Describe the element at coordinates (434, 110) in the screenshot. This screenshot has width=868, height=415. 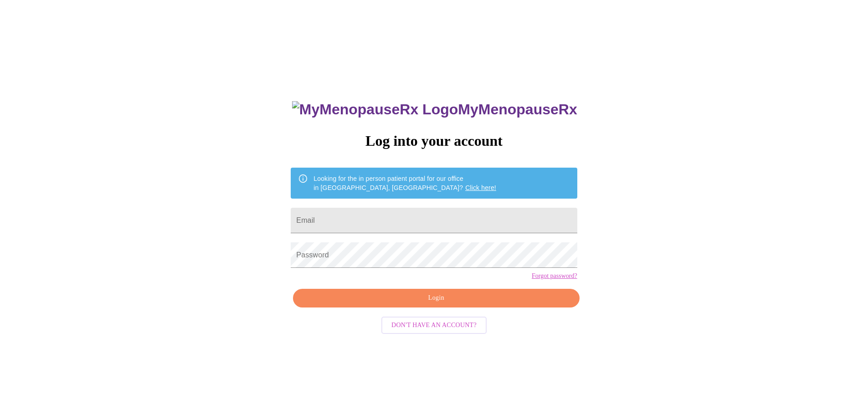
I see `h3: MyMenopauseRx` at that location.